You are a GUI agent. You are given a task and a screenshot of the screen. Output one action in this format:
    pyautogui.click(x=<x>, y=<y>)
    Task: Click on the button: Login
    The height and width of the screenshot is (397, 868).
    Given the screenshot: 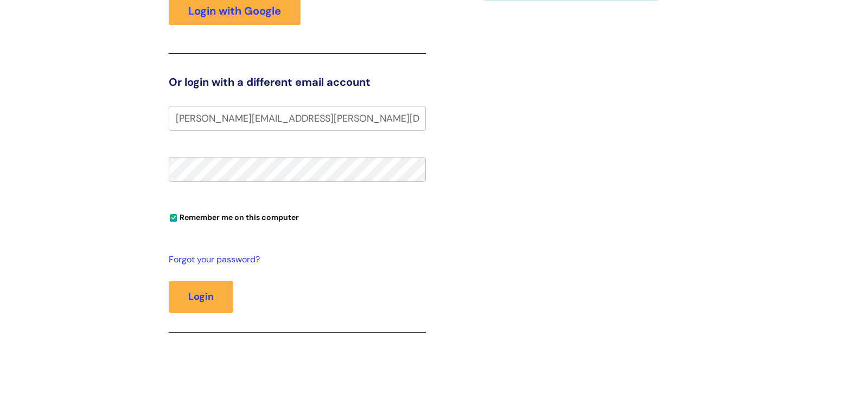 What is the action you would take?
    pyautogui.click(x=200, y=297)
    